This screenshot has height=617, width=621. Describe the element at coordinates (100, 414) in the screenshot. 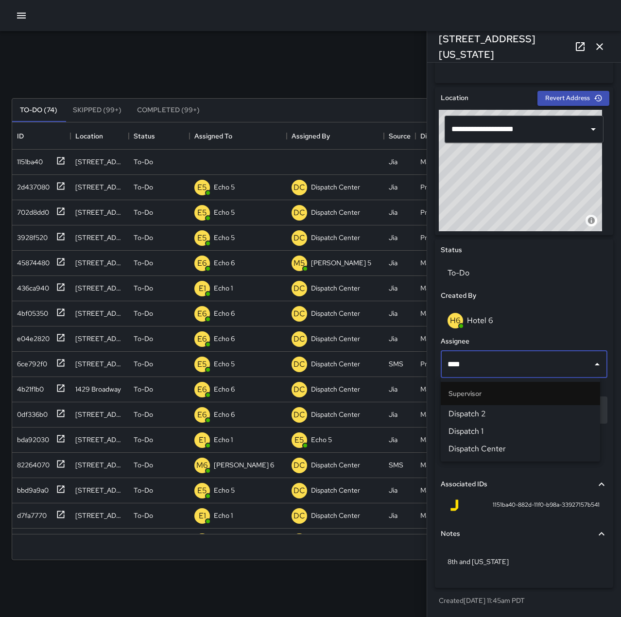

I see `div: 1644 Telegraph Avenue` at that location.